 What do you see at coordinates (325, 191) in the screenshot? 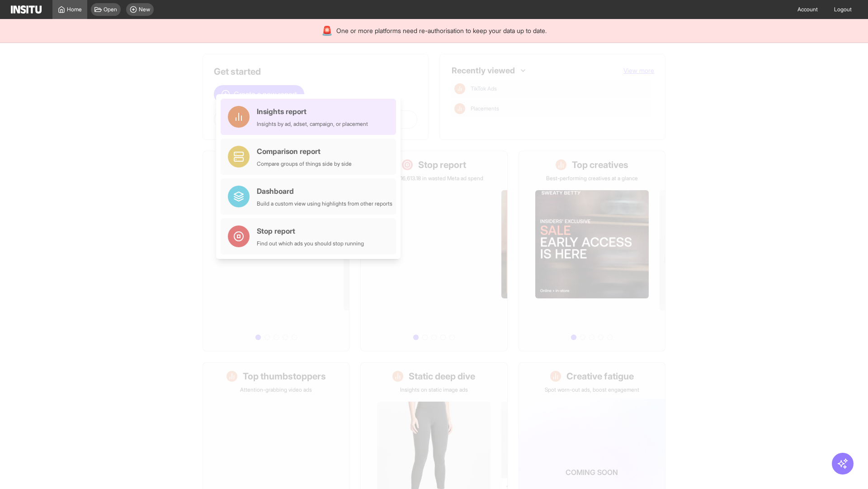
I see `div: Dashboard` at bounding box center [325, 191].